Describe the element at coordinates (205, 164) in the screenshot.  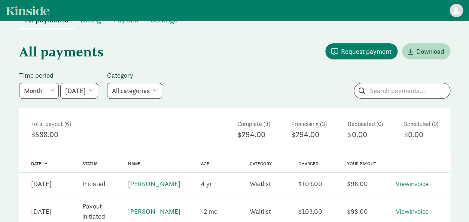
I see `span: Age` at that location.